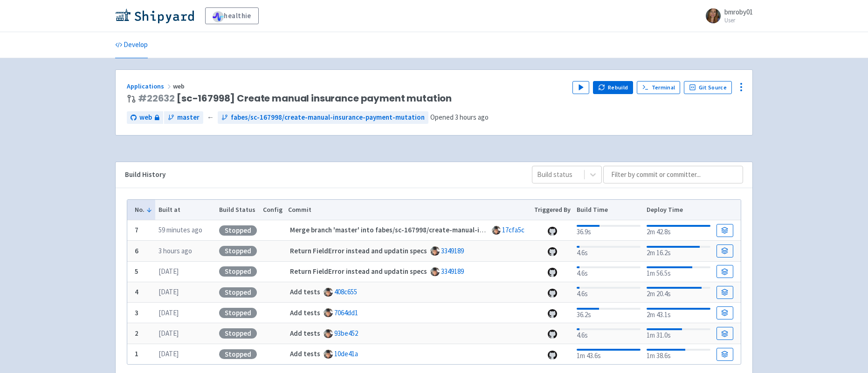 The height and width of the screenshot is (373, 868). I want to click on span: master, so click(188, 117).